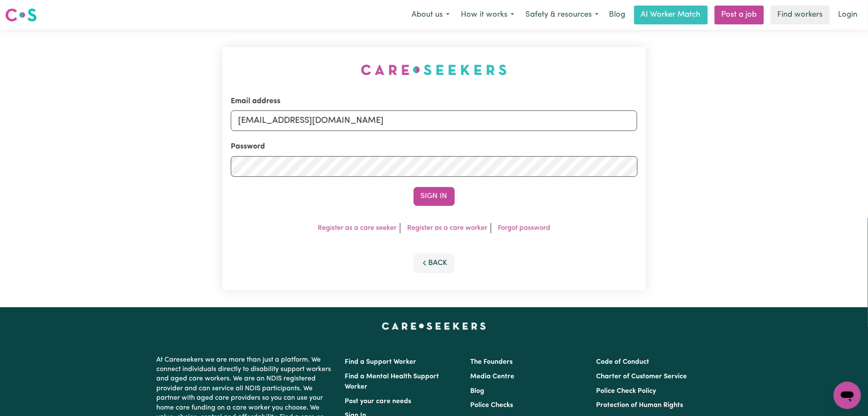 The image size is (868, 416). I want to click on a: Careseekers logo, so click(21, 15).